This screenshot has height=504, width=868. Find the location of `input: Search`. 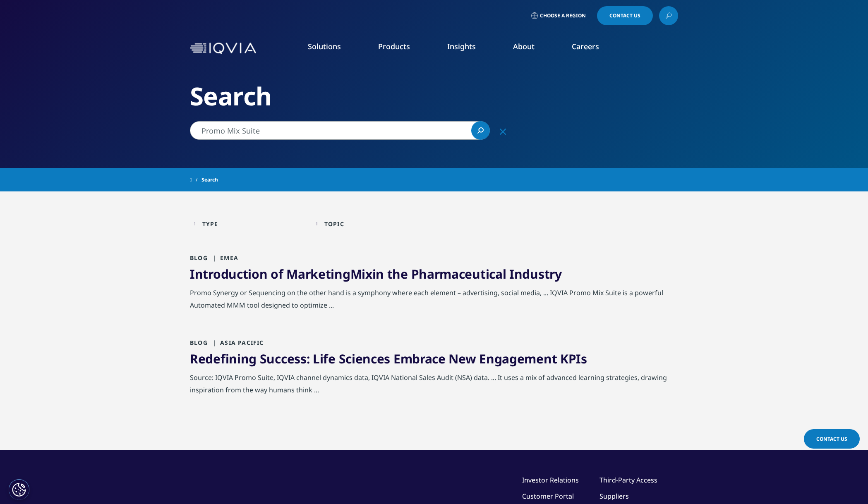

input: Search is located at coordinates (340, 130).